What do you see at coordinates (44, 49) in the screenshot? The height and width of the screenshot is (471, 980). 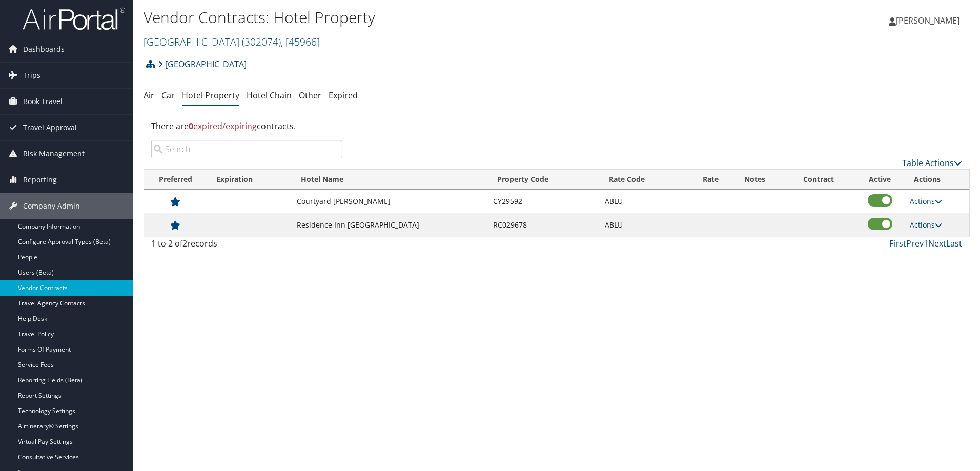 I see `span: Dashboards` at bounding box center [44, 49].